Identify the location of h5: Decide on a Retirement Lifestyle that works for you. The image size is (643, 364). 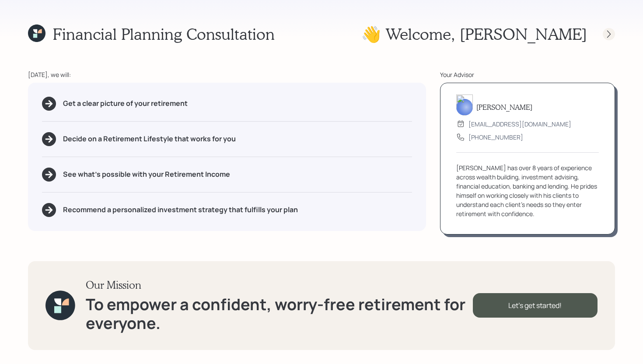
(149, 139).